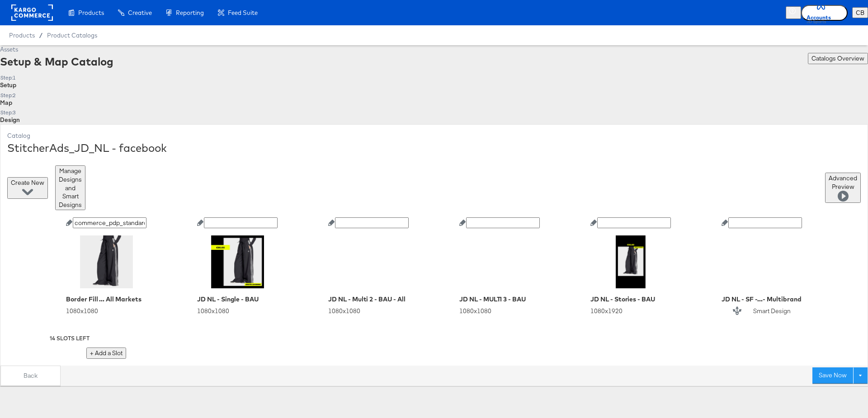 This screenshot has height=418, width=868. I want to click on button: Back, so click(30, 376).